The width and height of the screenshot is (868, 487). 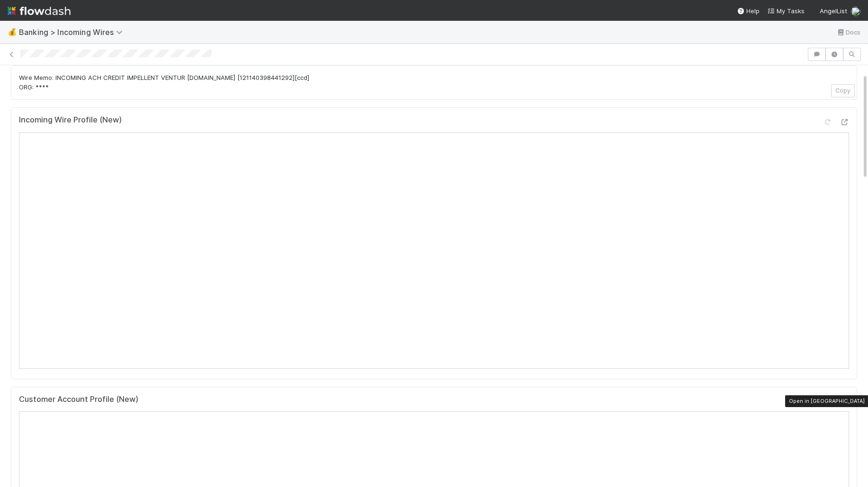 I want to click on img: avatar_abca0ba5-4208-44dd-8897-90682736f166.png, so click(x=856, y=12).